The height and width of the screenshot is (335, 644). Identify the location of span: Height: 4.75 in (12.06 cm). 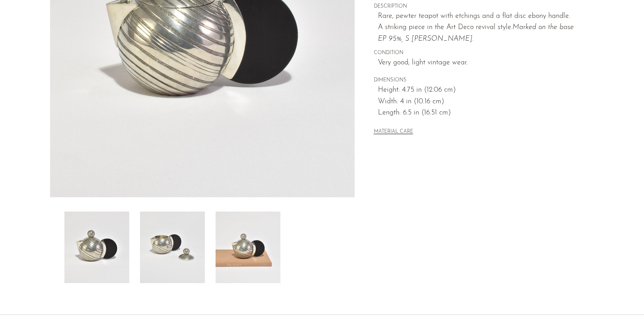
(477, 91).